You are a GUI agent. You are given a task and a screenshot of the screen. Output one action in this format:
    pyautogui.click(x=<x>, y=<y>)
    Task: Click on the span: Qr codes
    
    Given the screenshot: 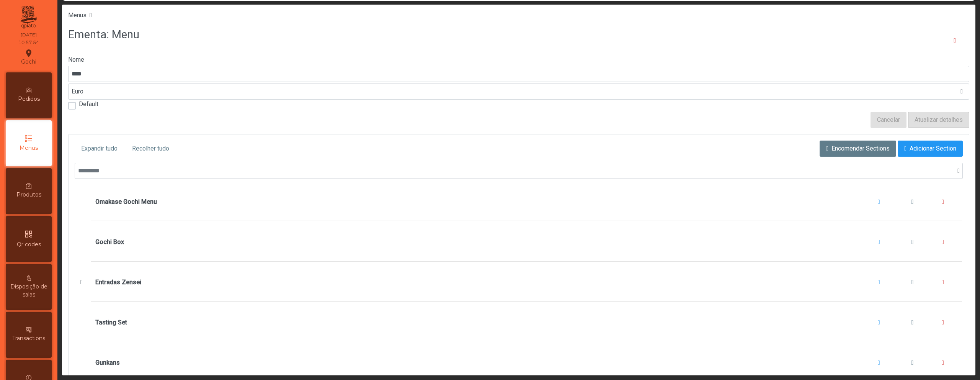 What is the action you would take?
    pyautogui.click(x=29, y=244)
    